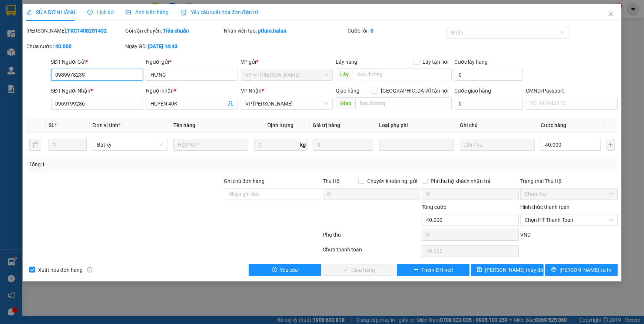 The image size is (644, 324). What do you see at coordinates (272, 31) in the screenshot?
I see `b: ptlam.halan` at bounding box center [272, 31].